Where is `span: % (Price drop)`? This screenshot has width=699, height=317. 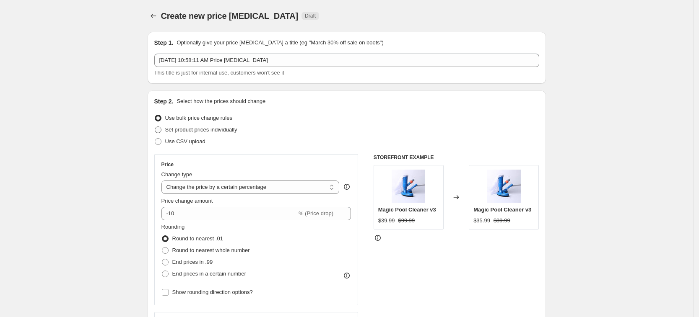 span: % (Price drop) is located at coordinates (316, 213).